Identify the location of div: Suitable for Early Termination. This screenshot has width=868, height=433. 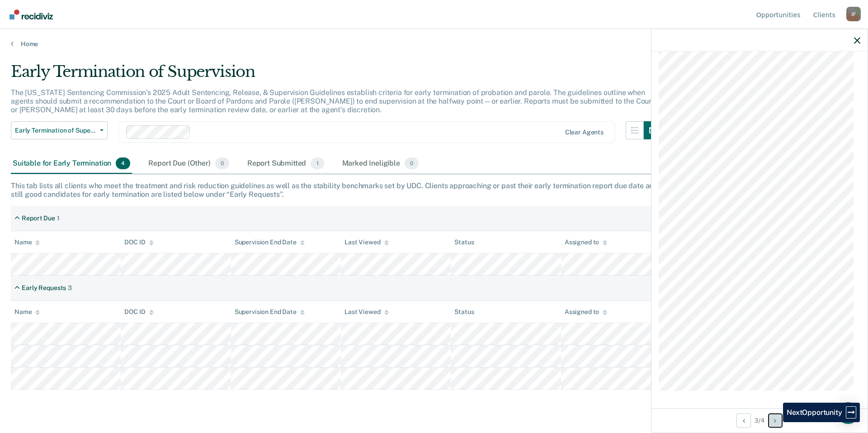
(71, 164).